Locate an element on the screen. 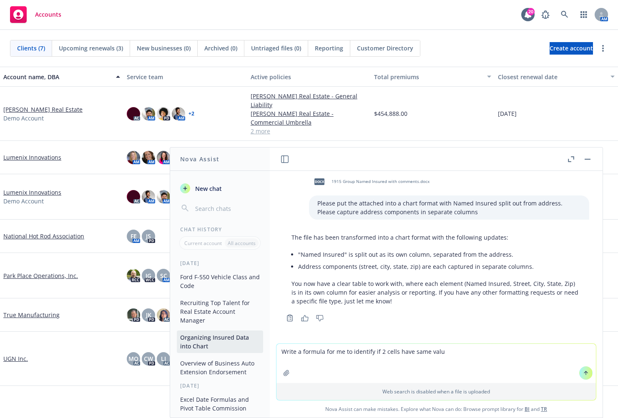  div: Account name, DBA is located at coordinates (57, 77).